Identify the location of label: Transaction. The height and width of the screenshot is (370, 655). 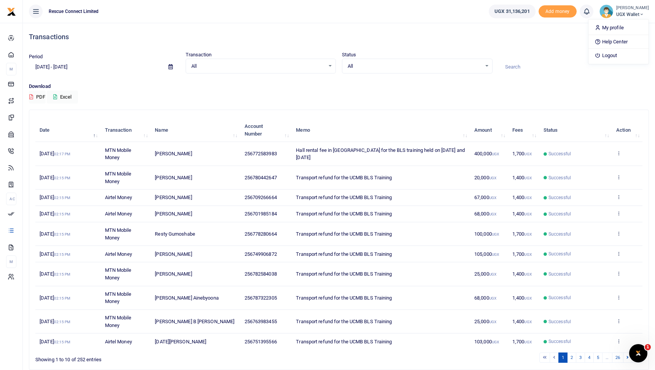
(199, 55).